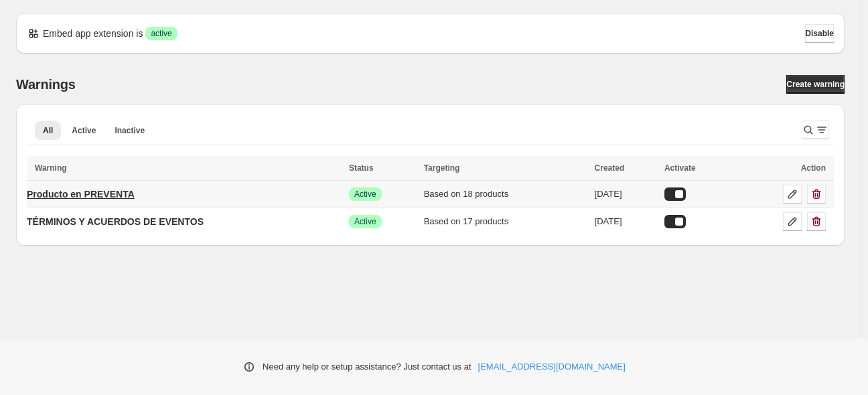  What do you see at coordinates (815, 130) in the screenshot?
I see `button: Search and filter results` at bounding box center [815, 130].